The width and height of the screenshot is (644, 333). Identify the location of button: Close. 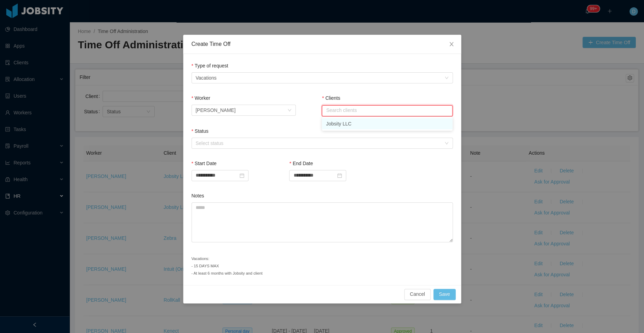
(452, 44).